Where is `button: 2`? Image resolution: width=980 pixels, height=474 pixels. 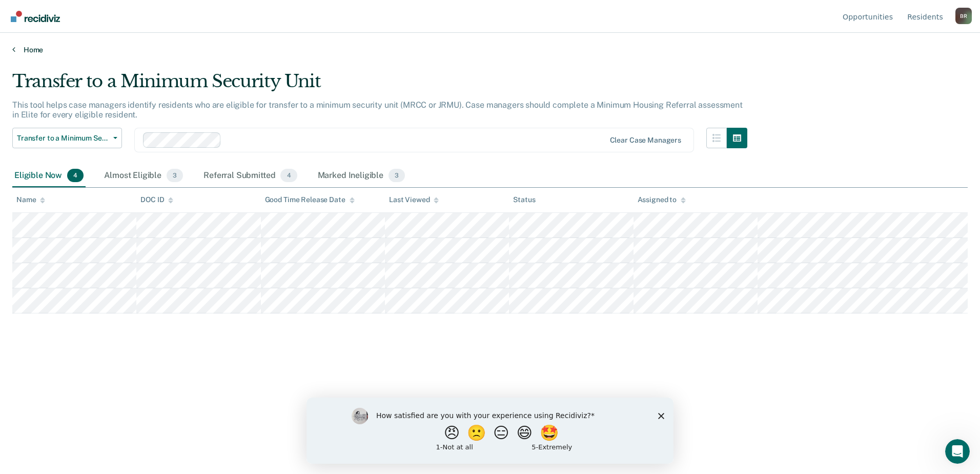 button: 2 is located at coordinates (171, 35).